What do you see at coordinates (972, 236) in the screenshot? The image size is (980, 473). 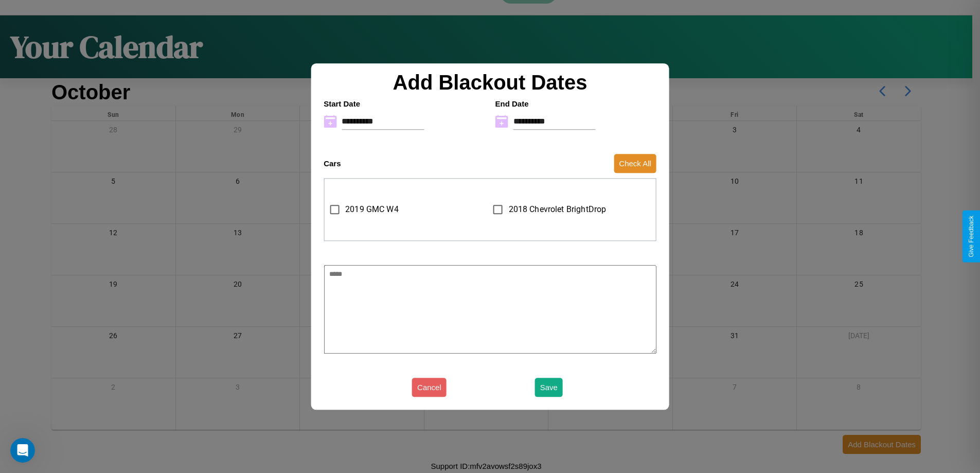 I see `div: Give Feedback` at bounding box center [972, 236].